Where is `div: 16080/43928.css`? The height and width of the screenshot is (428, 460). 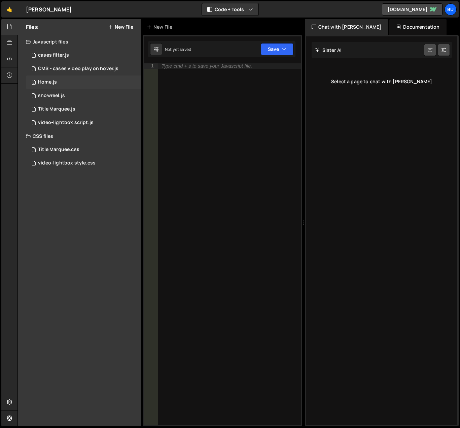 div: 16080/43928.css is located at coordinates (84, 163).